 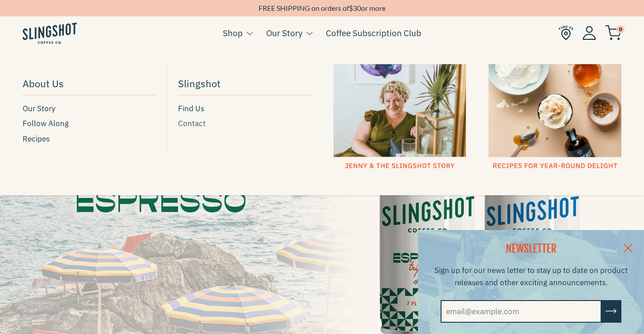 What do you see at coordinates (43, 84) in the screenshot?
I see `span: About Us` at bounding box center [43, 84].